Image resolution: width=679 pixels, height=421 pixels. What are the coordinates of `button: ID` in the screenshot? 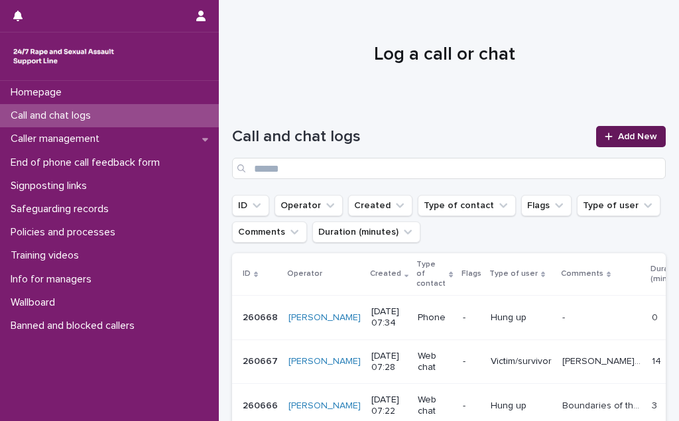 It's located at (251, 206).